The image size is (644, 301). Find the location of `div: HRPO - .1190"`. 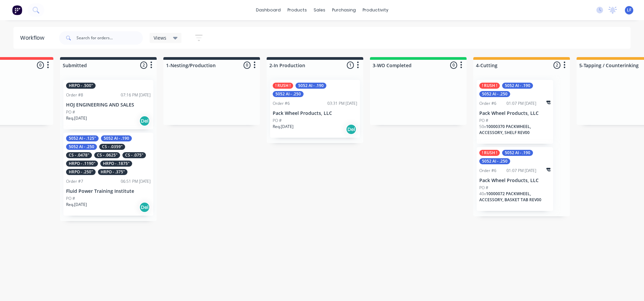

div: HRPO - .1190" is located at coordinates (82, 163).